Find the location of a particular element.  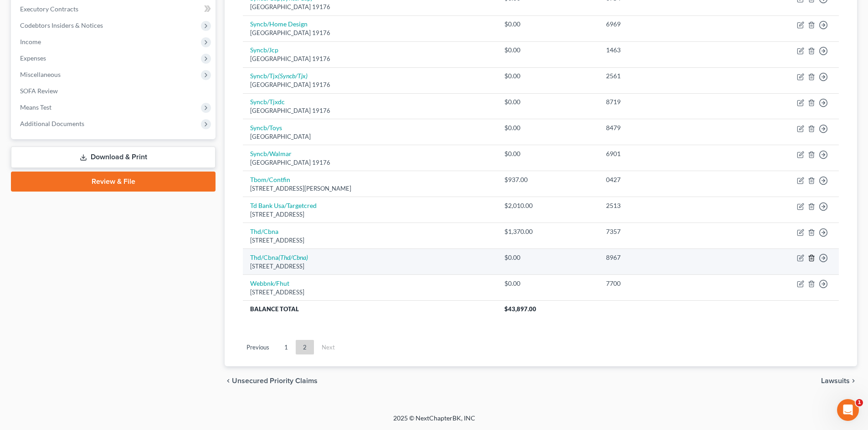

th: Balance Total is located at coordinates (369, 309).